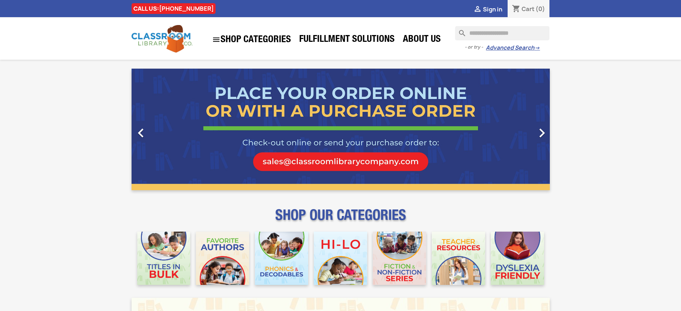 This screenshot has width=681, height=311. Describe the element at coordinates (528, 9) in the screenshot. I see `span: Cart` at that location.